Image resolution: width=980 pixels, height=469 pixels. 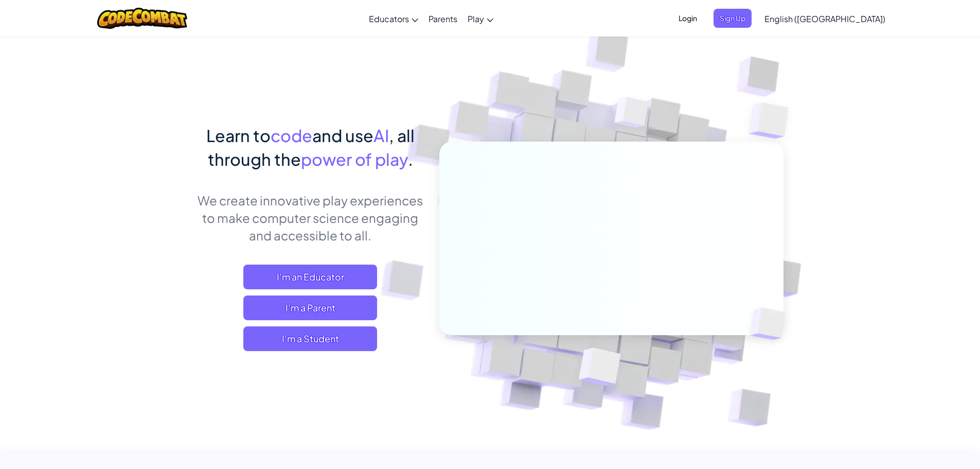 I want to click on a: I'm an Educator, so click(x=310, y=277).